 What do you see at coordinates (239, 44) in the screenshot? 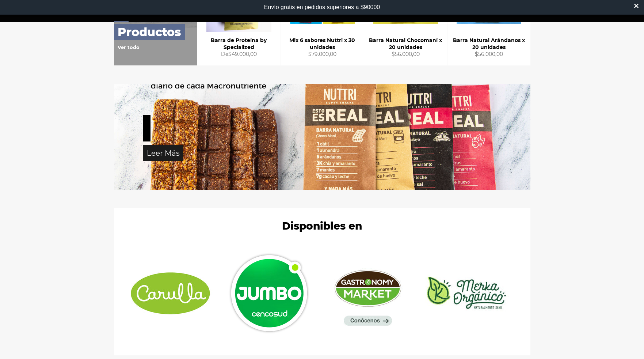
I see `div: Barra de Proteína by Specialized` at bounding box center [239, 44].